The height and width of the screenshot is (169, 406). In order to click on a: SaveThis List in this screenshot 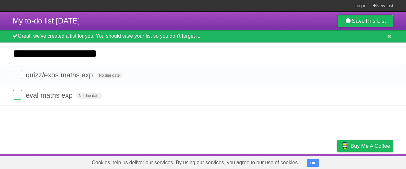, I will do `click(365, 21)`.